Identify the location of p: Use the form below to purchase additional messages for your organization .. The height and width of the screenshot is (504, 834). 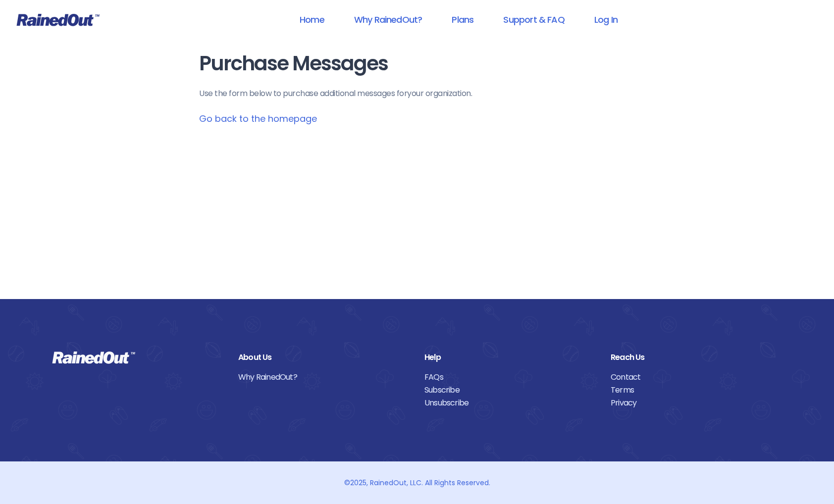
(417, 94).